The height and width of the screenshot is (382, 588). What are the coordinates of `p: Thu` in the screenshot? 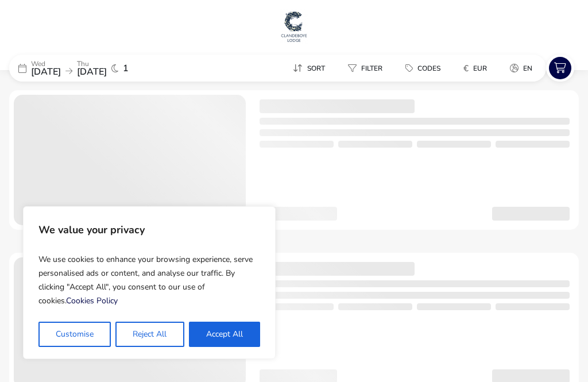 It's located at (92, 64).